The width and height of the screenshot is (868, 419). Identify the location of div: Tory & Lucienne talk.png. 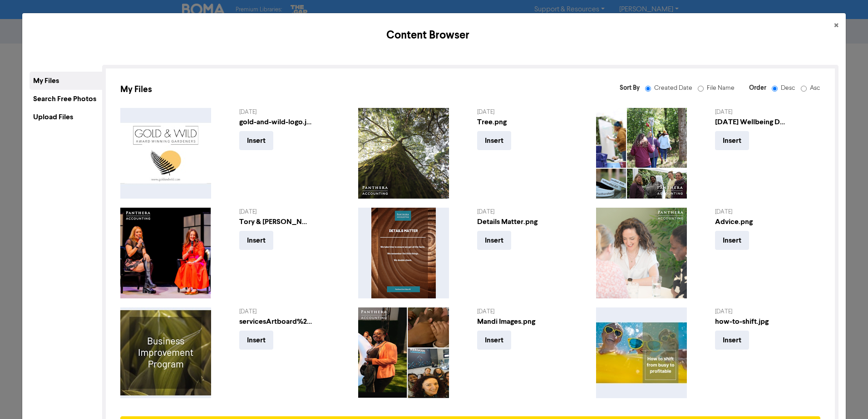
(275, 222).